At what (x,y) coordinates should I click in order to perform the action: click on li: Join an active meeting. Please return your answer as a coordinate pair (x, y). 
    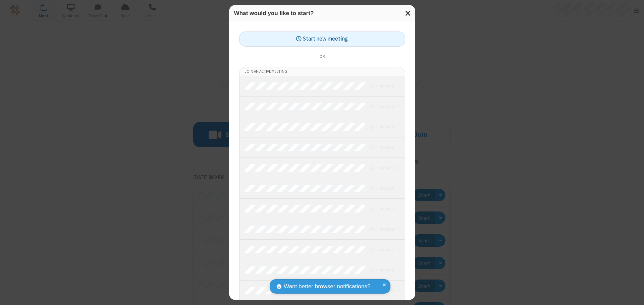
    Looking at the image, I should click on (322, 72).